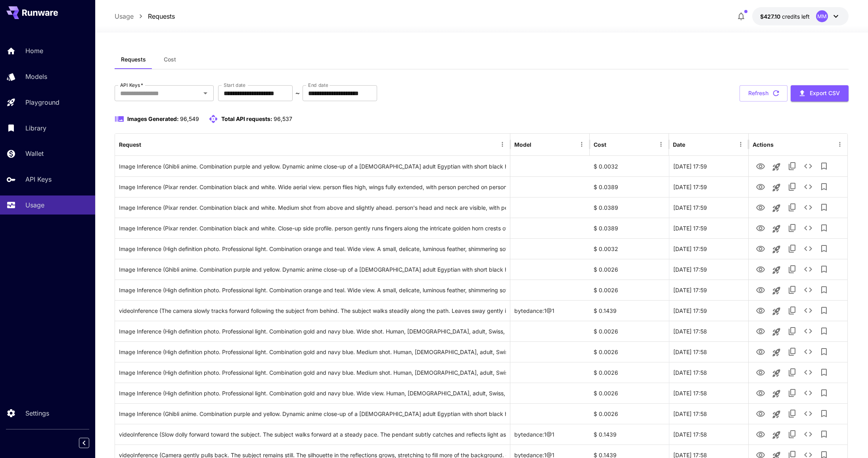  What do you see at coordinates (169, 59) in the screenshot?
I see `span: Cost` at bounding box center [169, 59].